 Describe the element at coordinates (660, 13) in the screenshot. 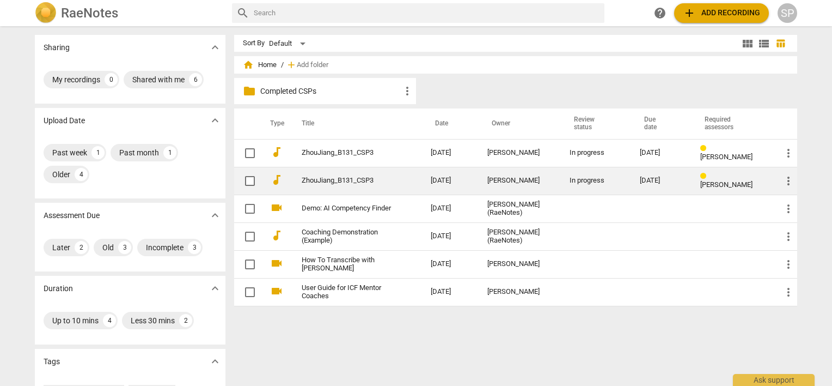

I see `a: Help` at that location.